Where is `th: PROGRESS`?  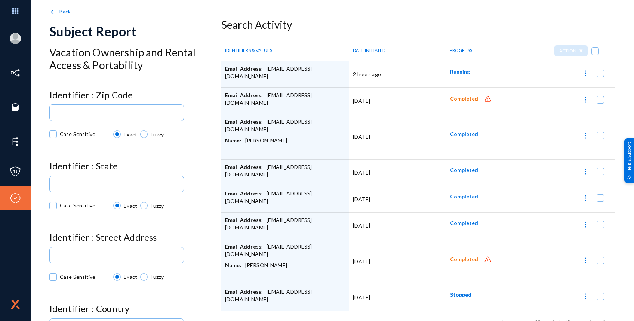 th: PROGRESS is located at coordinates (478, 51).